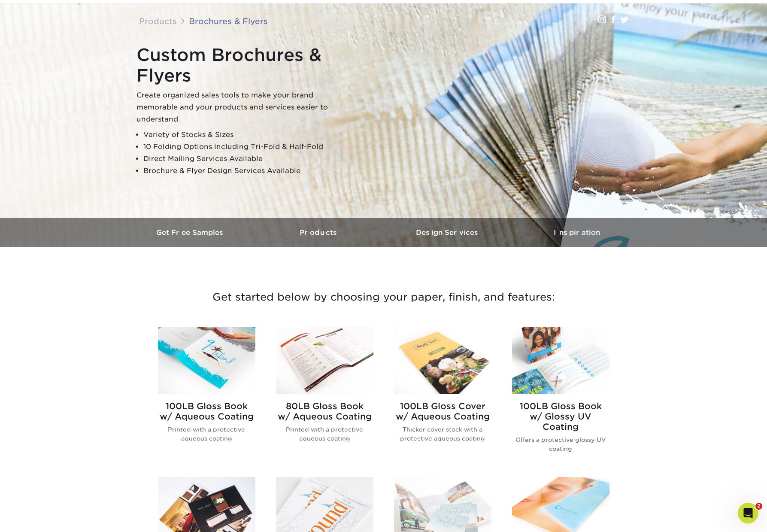  What do you see at coordinates (443, 360) in the screenshot?
I see `img: 100LB Gloss Cover<br/>w/ Aqueous Coating Brochures & Flyers` at bounding box center [443, 360].